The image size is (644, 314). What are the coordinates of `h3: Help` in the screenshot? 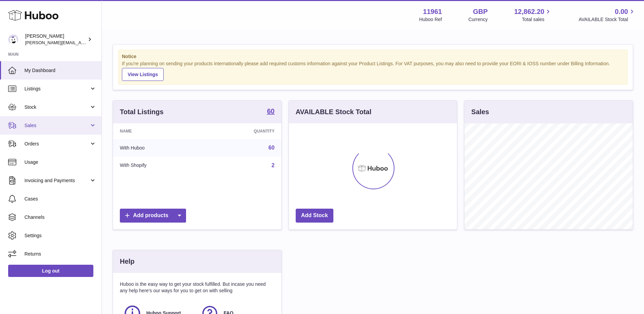 It's located at (127, 262).